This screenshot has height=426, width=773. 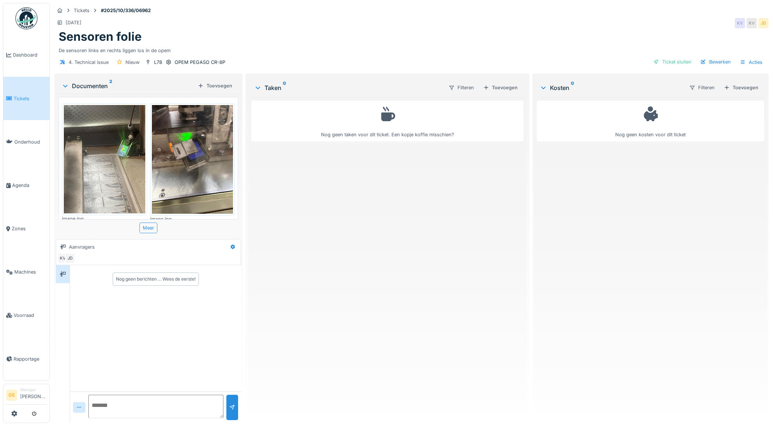 I want to click on span: Agenda, so click(x=29, y=185).